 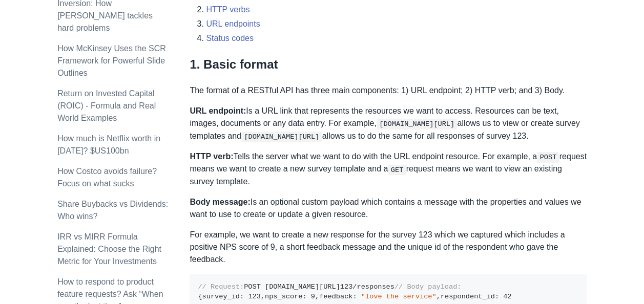 What do you see at coordinates (396, 170) in the screenshot?
I see `code: GET` at bounding box center [396, 170].